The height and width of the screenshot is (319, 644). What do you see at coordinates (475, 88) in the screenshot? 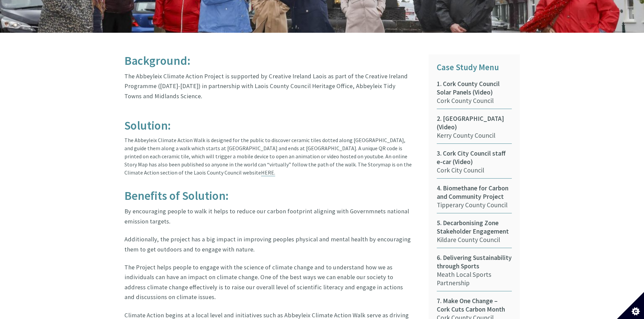
I see `span: 1. Cork County Council Solar Panels (Video)` at bounding box center [475, 88].